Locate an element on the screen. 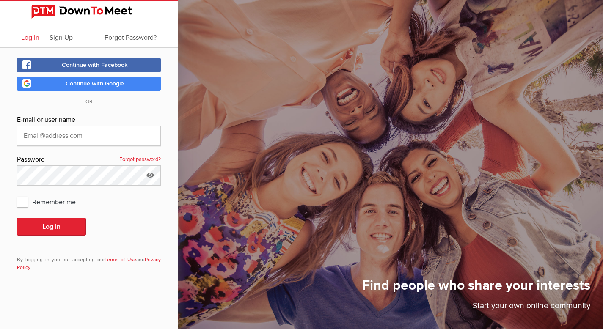  button: Log In is located at coordinates (51, 227).